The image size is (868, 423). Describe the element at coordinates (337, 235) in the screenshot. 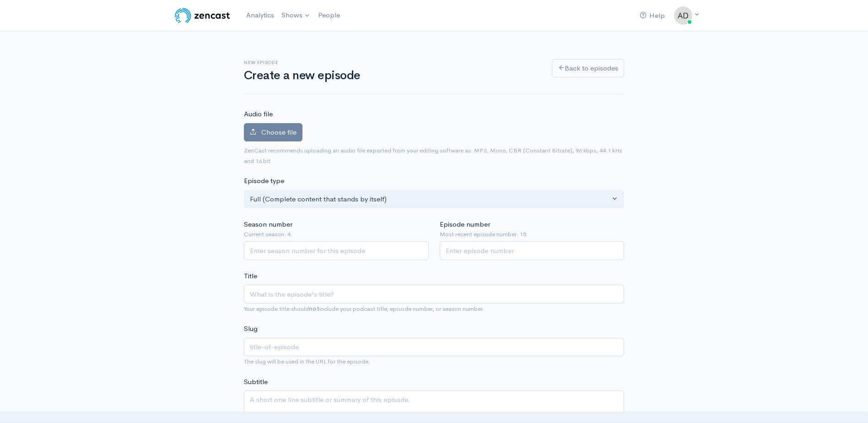

I see `small: Current season: 4` at that location.